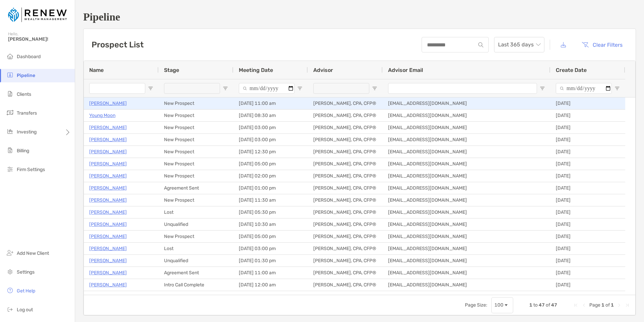 This screenshot has height=322, width=644. Describe the element at coordinates (102, 115) in the screenshot. I see `a: Young Moon` at that location.